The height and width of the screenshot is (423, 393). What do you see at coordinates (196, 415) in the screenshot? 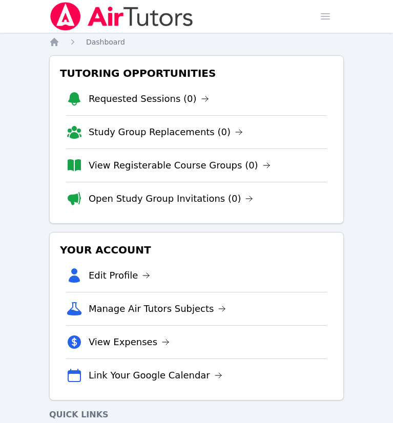
I see `h4: Quick Links` at bounding box center [196, 415].